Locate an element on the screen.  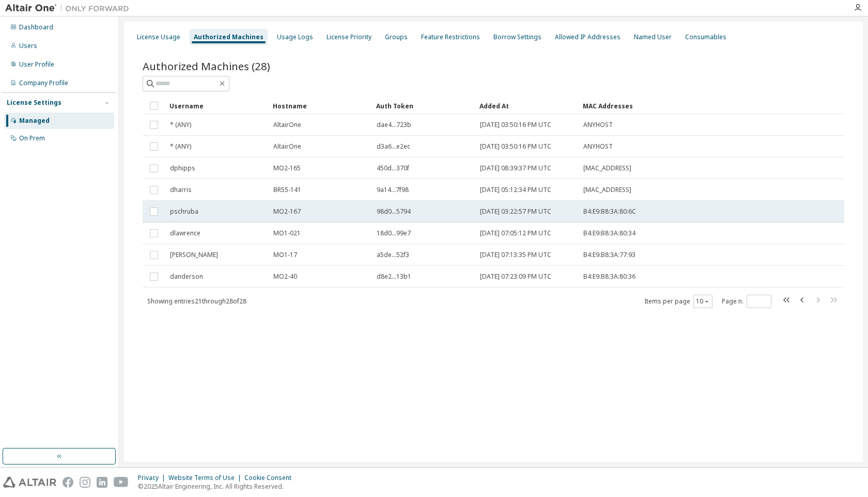
span: d3a6...e2ec is located at coordinates (393, 147).